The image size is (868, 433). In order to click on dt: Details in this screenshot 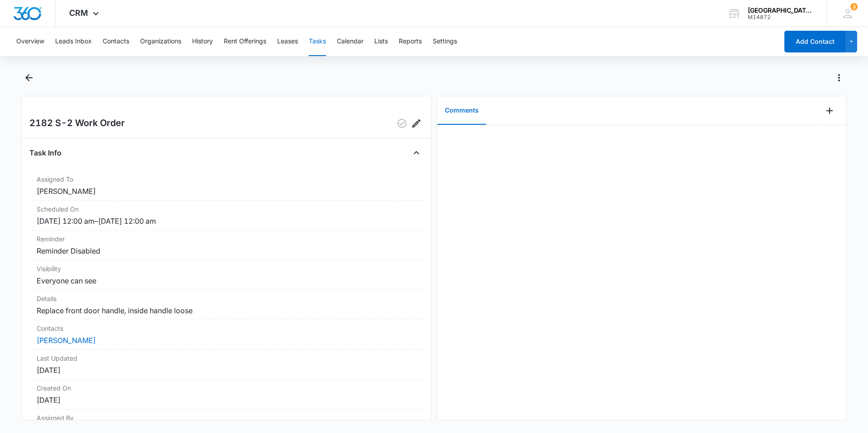, I will do `click(226, 298)`.